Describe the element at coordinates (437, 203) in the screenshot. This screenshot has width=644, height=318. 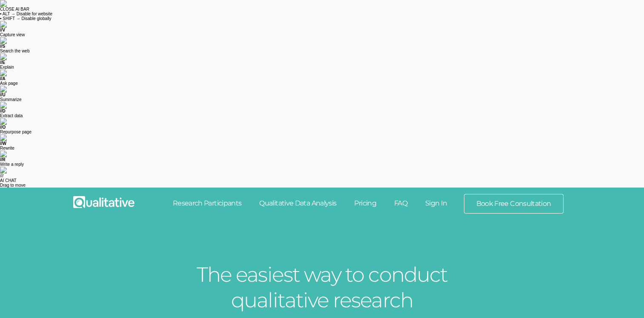
I see `a: Sign In` at that location.